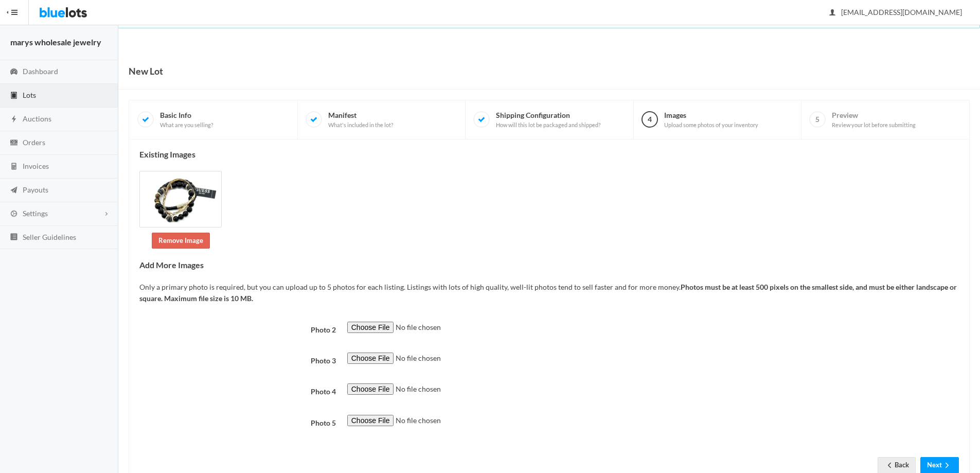  Describe the element at coordinates (360, 119) in the screenshot. I see `span: Manifest` at that location.